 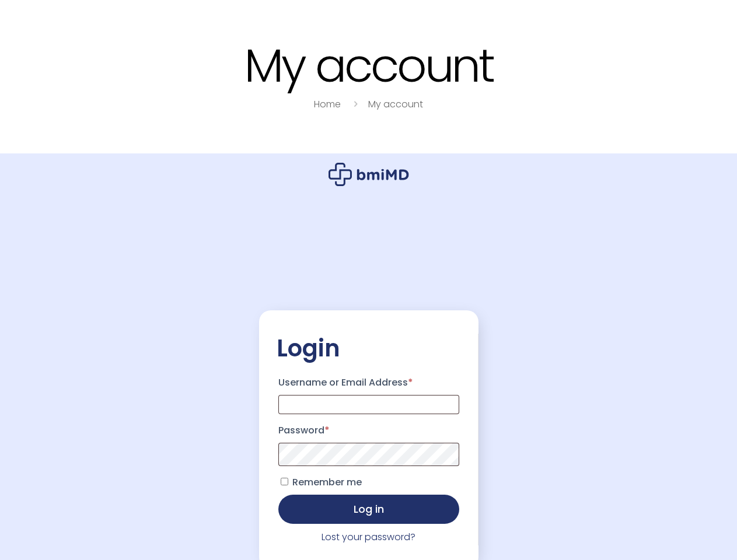 What do you see at coordinates (355, 104) in the screenshot?
I see `i: breadcrumbs separator` at bounding box center [355, 104].